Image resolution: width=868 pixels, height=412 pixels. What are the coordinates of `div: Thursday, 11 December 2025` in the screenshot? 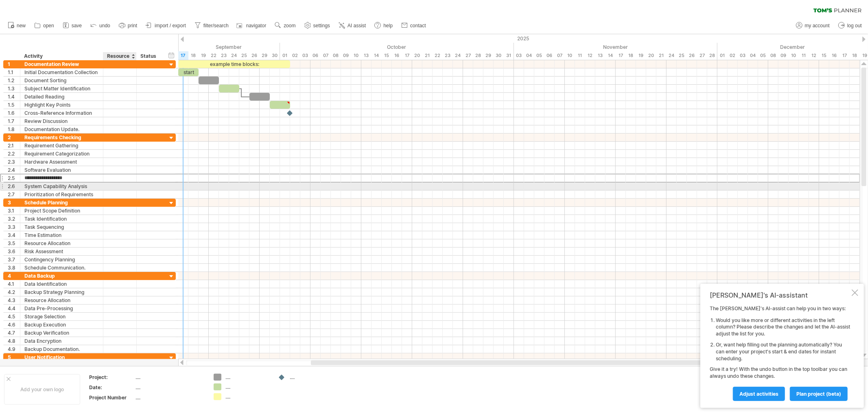 It's located at (804, 55).